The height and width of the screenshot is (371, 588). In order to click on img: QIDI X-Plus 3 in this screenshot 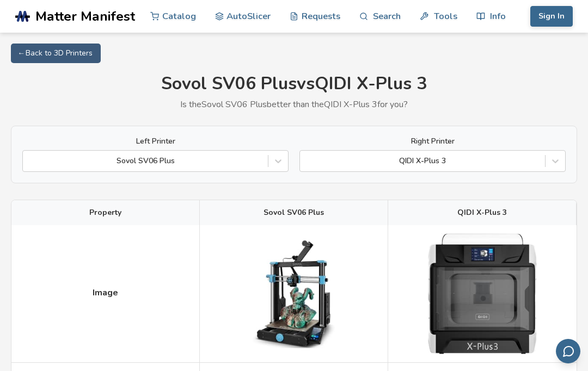, I will do `click(482, 294)`.